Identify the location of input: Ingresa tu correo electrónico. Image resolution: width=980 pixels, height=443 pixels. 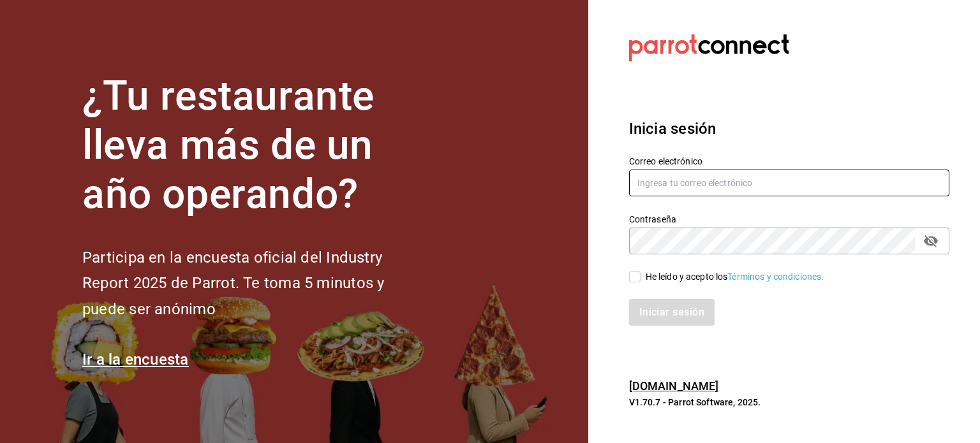
(789, 183).